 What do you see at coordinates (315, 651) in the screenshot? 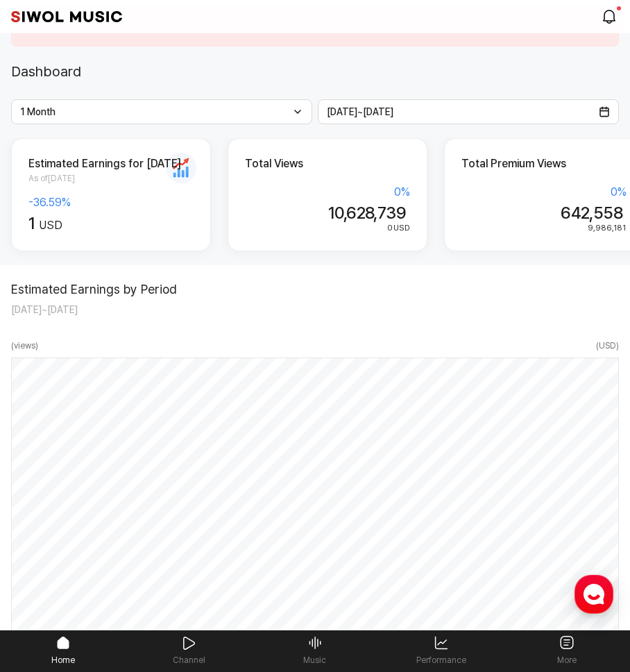
I see `a: Music` at bounding box center [315, 651].